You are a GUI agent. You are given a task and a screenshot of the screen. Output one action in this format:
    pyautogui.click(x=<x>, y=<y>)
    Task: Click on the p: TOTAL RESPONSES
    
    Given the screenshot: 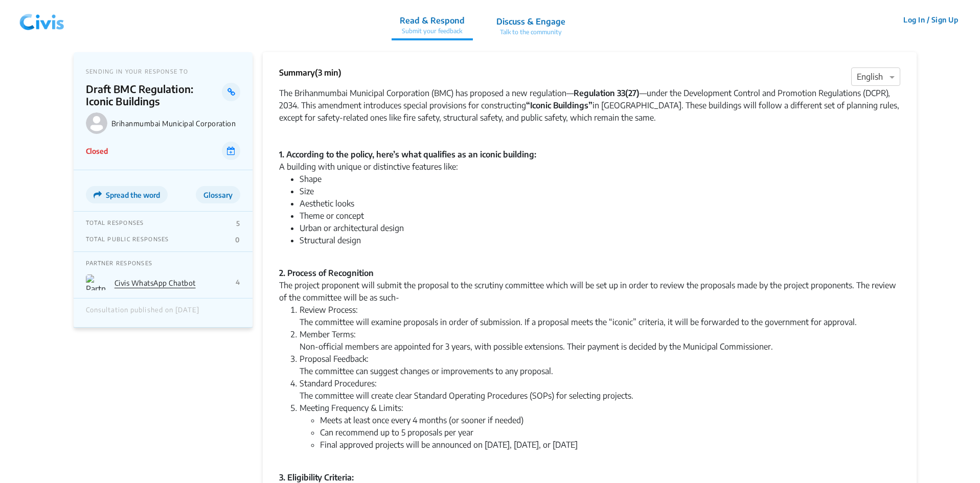 What is the action you would take?
    pyautogui.click(x=115, y=223)
    